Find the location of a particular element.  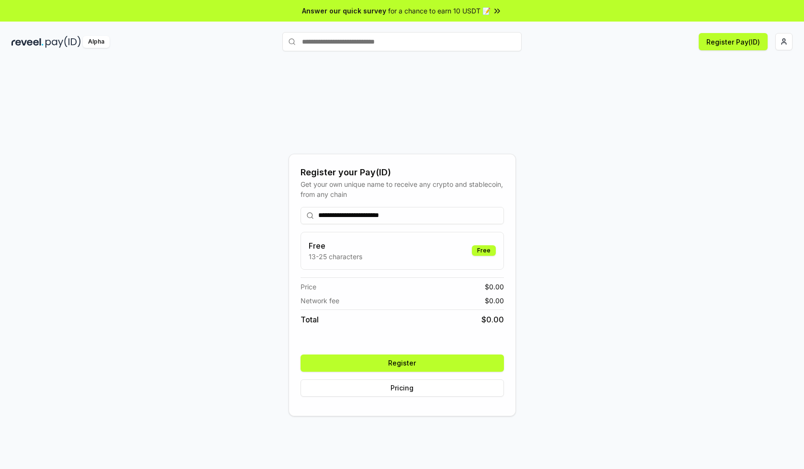

button: Register Pay(ID) is located at coordinates (733, 42).